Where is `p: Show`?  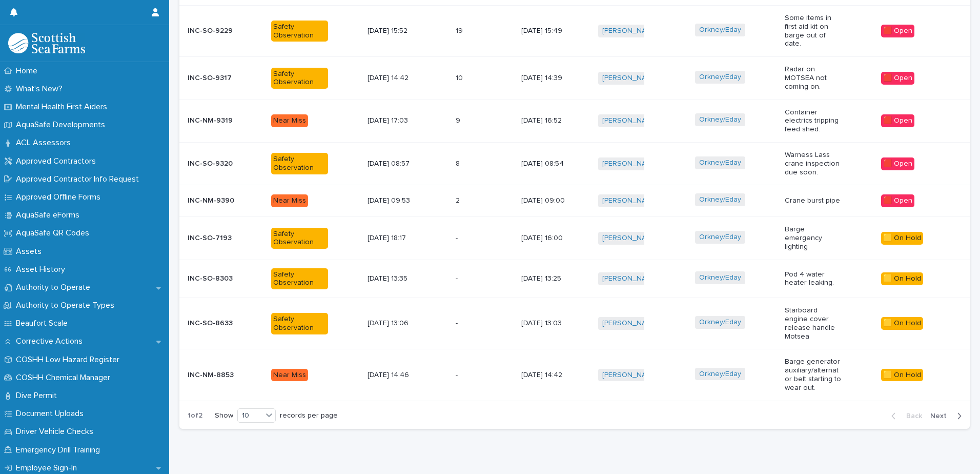
p: Show is located at coordinates (224, 416).